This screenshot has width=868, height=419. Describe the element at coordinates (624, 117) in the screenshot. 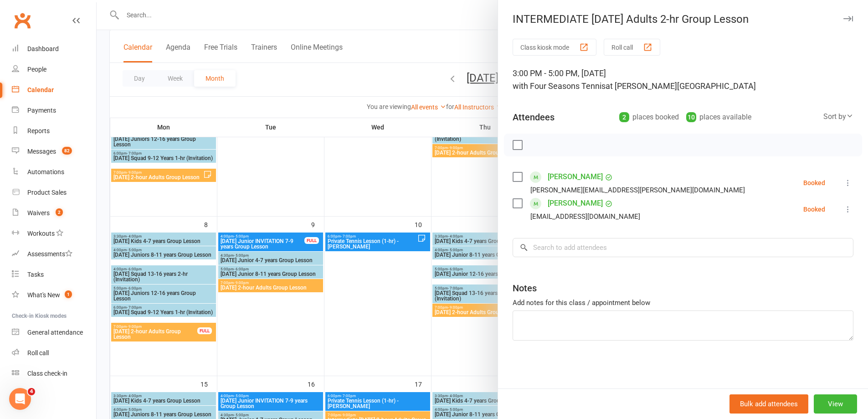

I see `div: 2` at that location.